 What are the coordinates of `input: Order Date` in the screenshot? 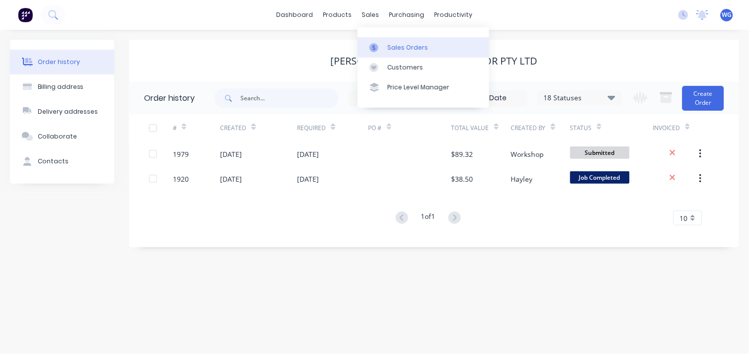 It's located at (391, 98).